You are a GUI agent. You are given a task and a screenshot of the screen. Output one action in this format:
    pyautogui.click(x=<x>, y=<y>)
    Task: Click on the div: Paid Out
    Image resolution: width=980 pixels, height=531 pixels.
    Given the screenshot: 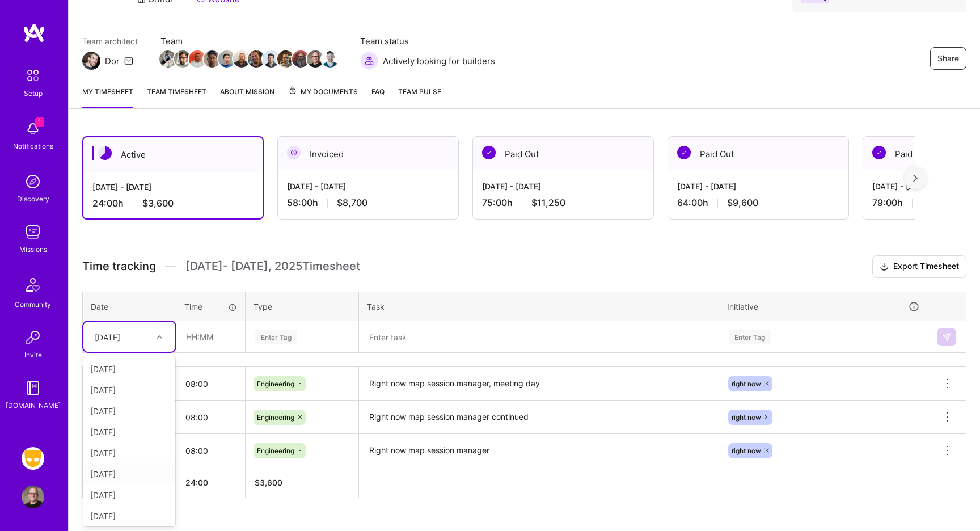 What is the action you would take?
    pyautogui.click(x=563, y=154)
    